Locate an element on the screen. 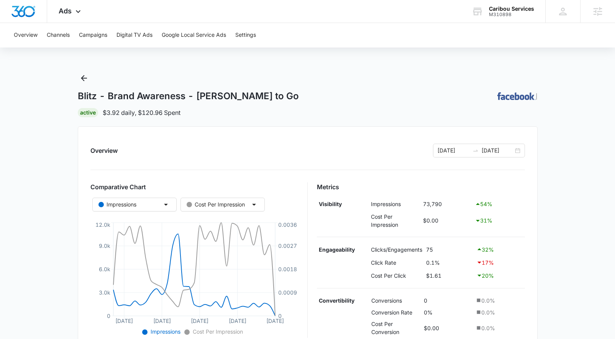 The width and height of the screenshot is (615, 339). button: Settings is located at coordinates (246, 35).